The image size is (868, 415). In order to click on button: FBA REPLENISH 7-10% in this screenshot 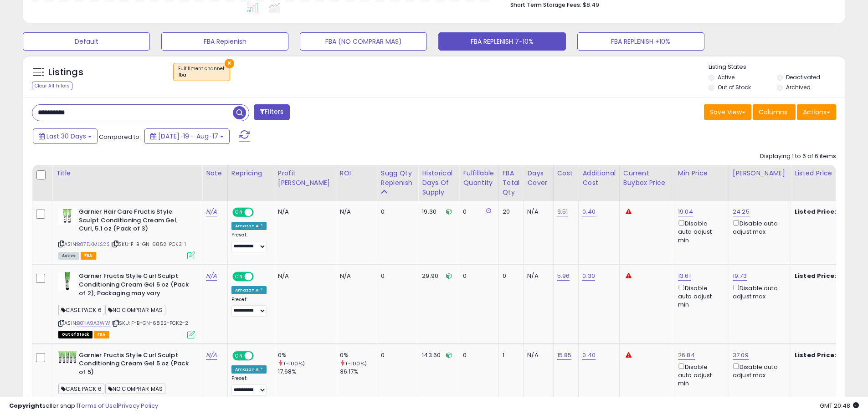, I will do `click(502, 41)`.